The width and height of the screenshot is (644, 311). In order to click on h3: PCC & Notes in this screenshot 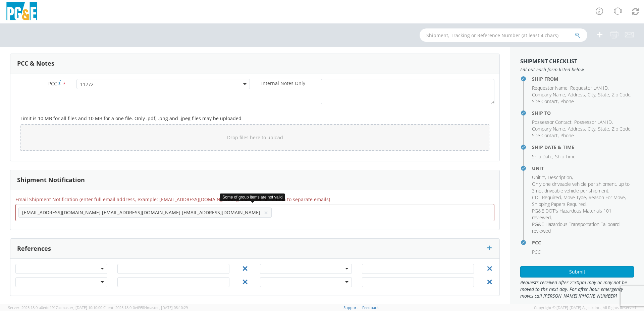, I will do `click(35, 64)`.